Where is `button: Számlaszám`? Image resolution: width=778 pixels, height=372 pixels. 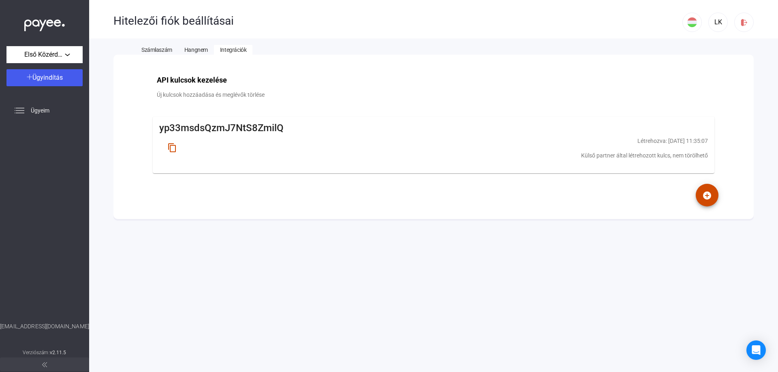
button: Számlaszám is located at coordinates (157, 50).